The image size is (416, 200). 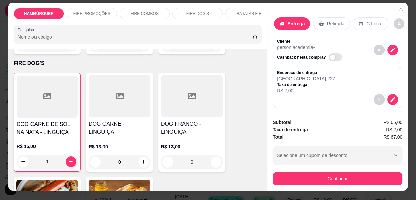 What do you see at coordinates (394, 130) in the screenshot?
I see `span: R$ 2,00` at bounding box center [394, 130].